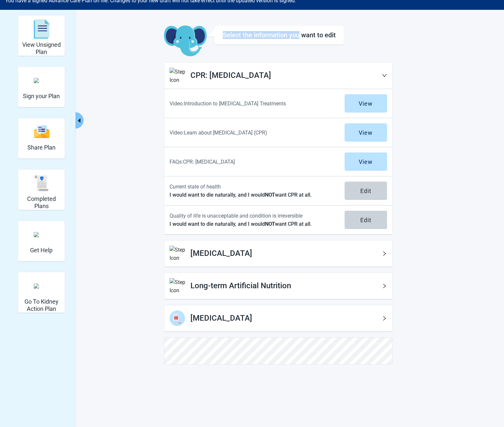 The image size is (504, 427). Describe the element at coordinates (41, 86) in the screenshot. I see `div: Sign your Plan` at that location.